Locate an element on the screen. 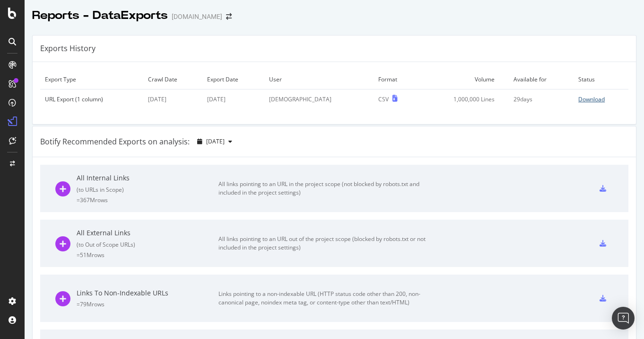  div: Download is located at coordinates (591, 99).